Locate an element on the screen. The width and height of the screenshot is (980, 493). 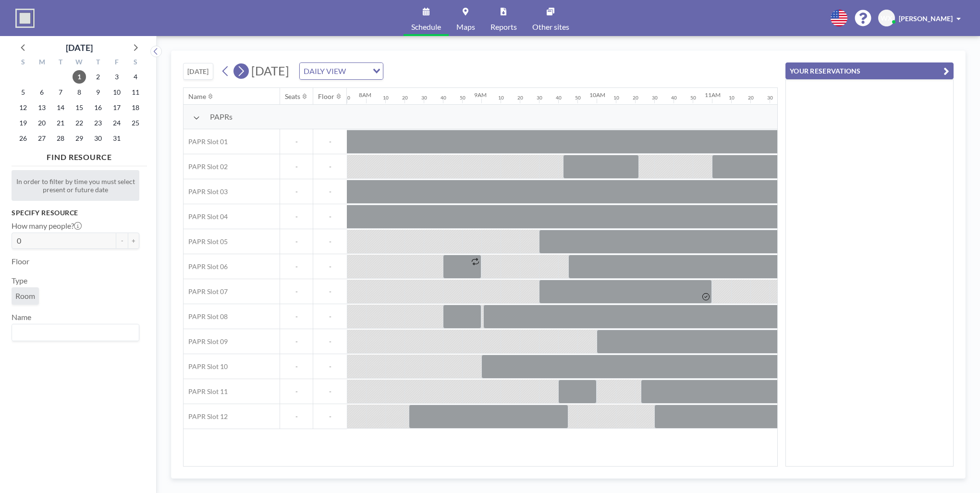
span: Saturday, October 25, 2025 is located at coordinates (135, 123).